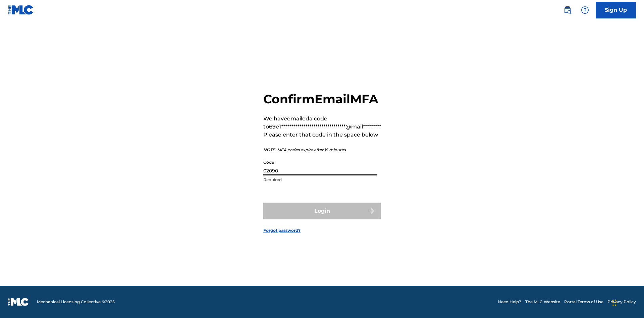  I want to click on a: Need Help?, so click(510, 302).